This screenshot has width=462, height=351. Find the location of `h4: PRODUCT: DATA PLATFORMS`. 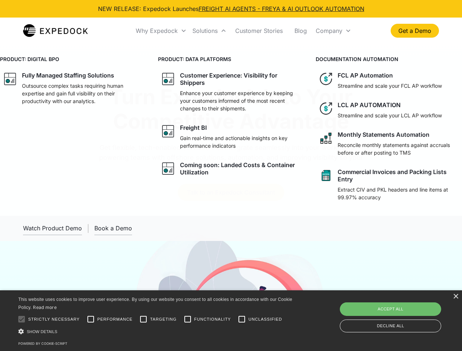

h4: PRODUCT: DATA PLATFORMS is located at coordinates (231, 59).